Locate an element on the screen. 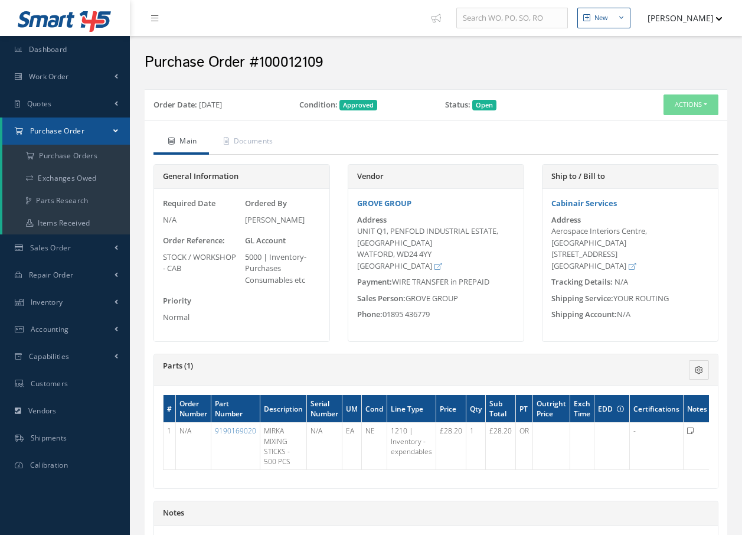 The width and height of the screenshot is (742, 535). a: Purchase Orders is located at coordinates (66, 156).